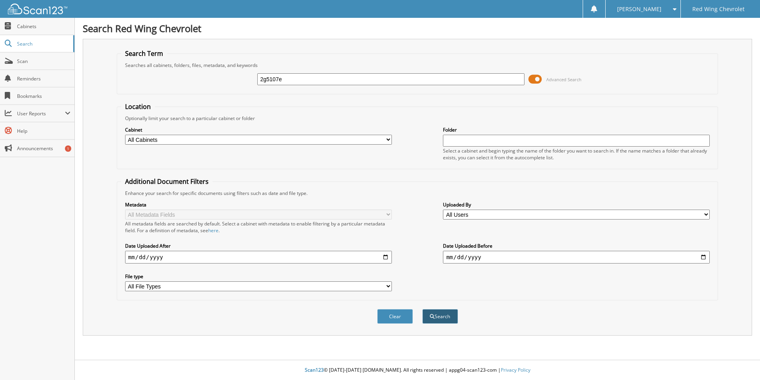  What do you see at coordinates (564, 79) in the screenshot?
I see `span: Advanced Search` at bounding box center [564, 79].